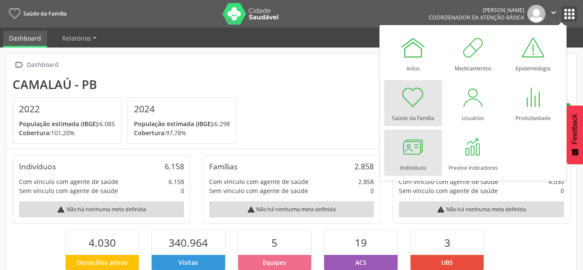  What do you see at coordinates (473, 153) in the screenshot?
I see `a: Previne Indicadores` at bounding box center [473, 153].